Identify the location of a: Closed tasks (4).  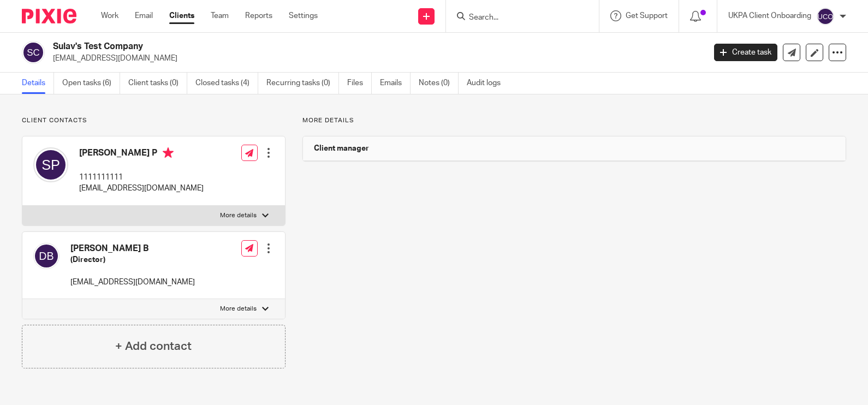
(226, 83).